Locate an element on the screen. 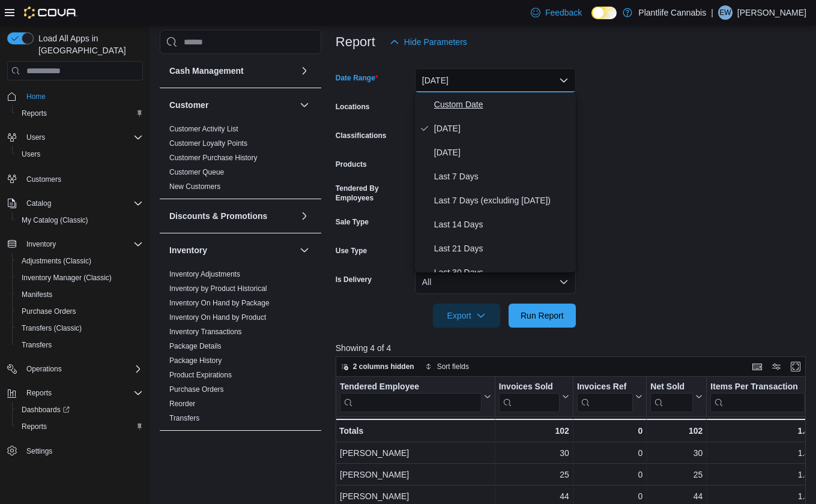 The image size is (816, 504). div: Inventory is located at coordinates (240, 348).